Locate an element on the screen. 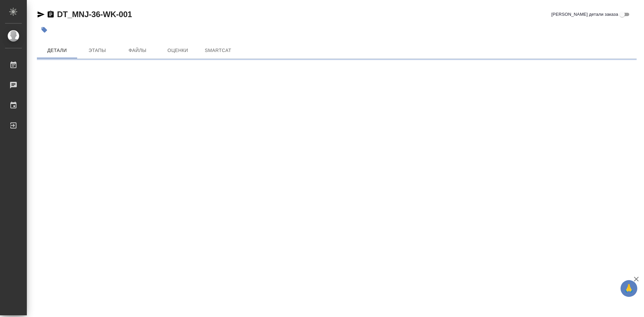  button: Скопировать ссылку is located at coordinates (51, 14).